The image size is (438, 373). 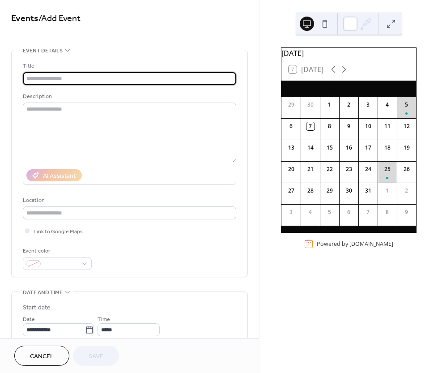 What do you see at coordinates (42, 51) in the screenshot?
I see `span: Event details` at bounding box center [42, 51].